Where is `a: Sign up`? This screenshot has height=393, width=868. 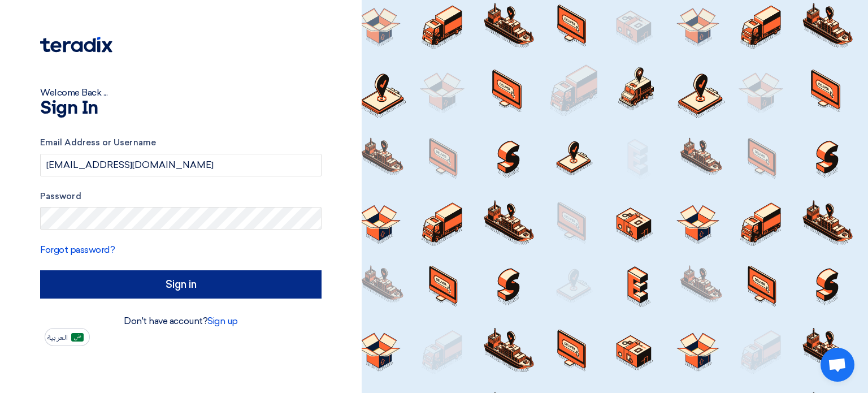
a: Sign up is located at coordinates (223, 320).